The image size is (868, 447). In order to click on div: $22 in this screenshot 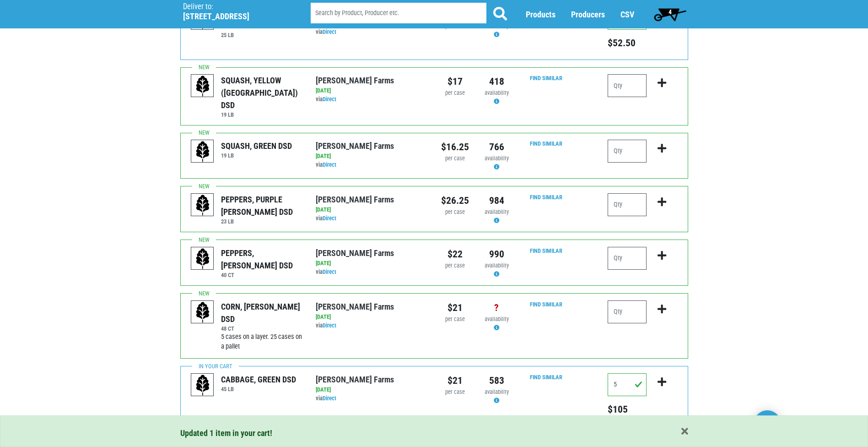, I will do `click(455, 254)`.